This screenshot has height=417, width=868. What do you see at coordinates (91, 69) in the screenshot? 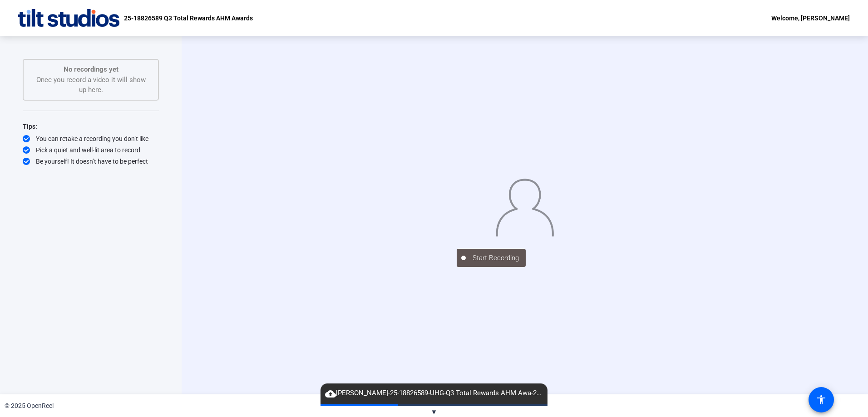
I see `p: No recordings yet` at bounding box center [91, 69].